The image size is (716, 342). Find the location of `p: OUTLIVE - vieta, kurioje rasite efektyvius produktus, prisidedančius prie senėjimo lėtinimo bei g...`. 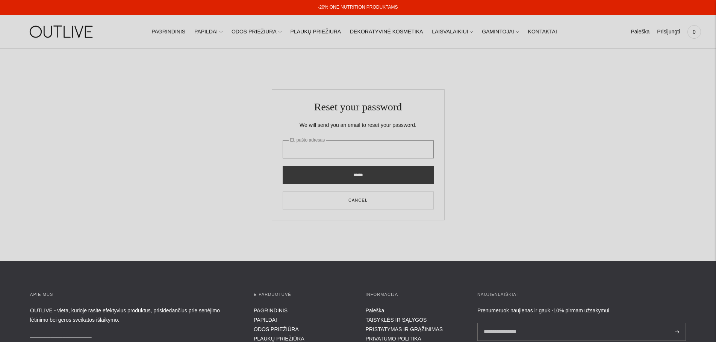

p: OUTLIVE - vieta, kurioje rasite efektyvius produktus, prisidedančius prie senėjimo lėtinimo bei g... is located at coordinates (134, 316).